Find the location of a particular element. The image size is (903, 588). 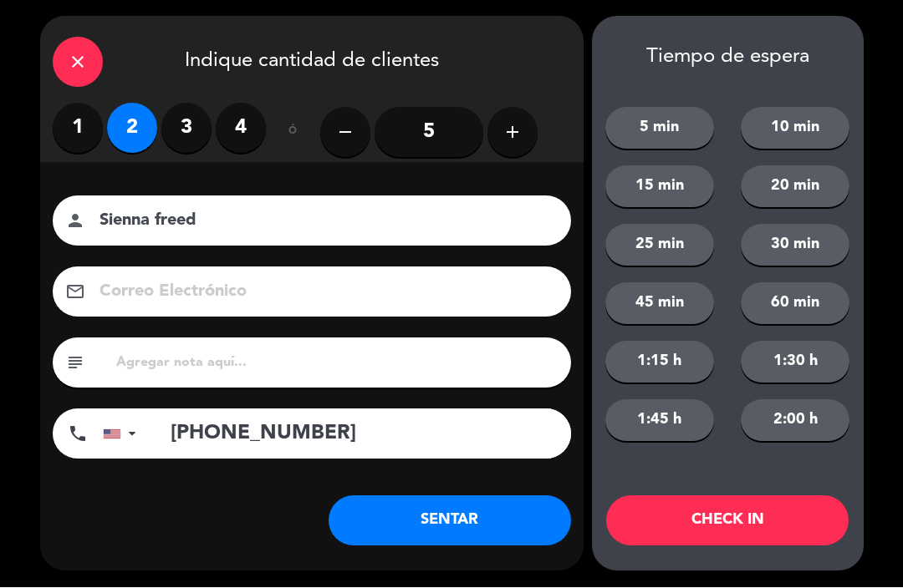

i: close is located at coordinates (78, 63).